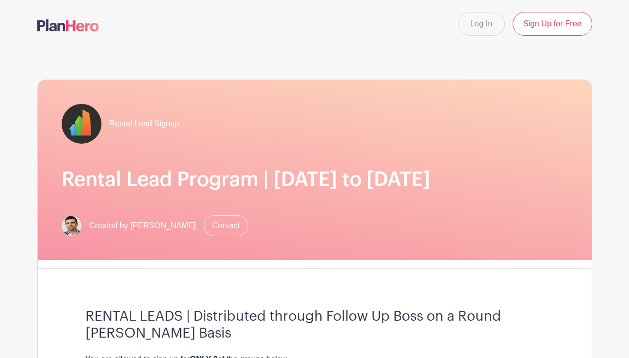 The image size is (629, 358). What do you see at coordinates (82, 124) in the screenshot?
I see `img: fulton-grace-logo.jpeg` at bounding box center [82, 124].